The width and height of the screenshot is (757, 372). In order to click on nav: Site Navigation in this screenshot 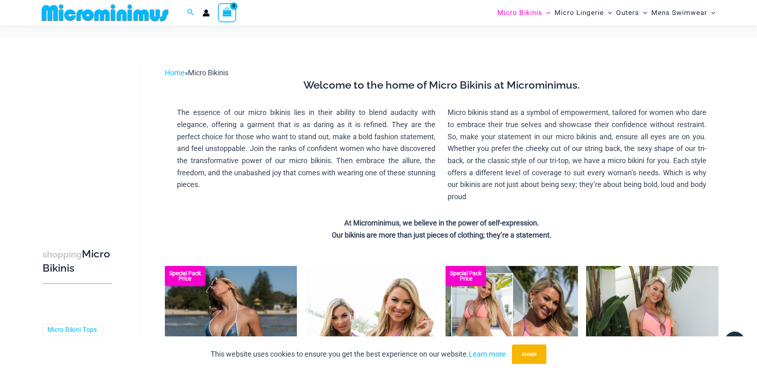, I will do `click(606, 13)`.